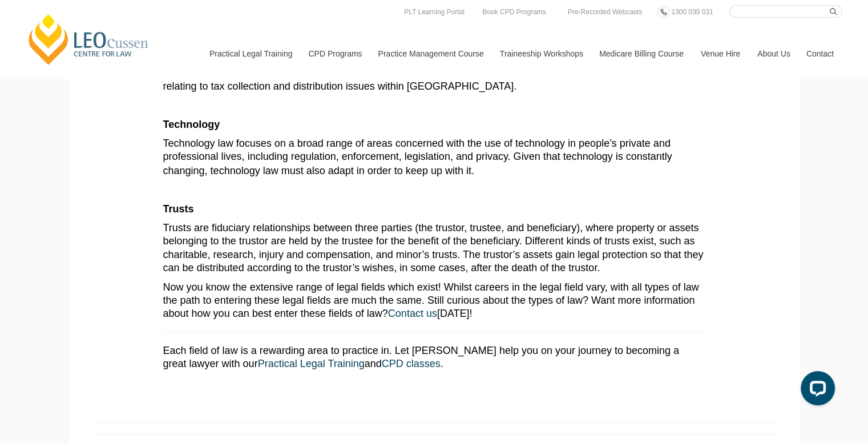  I want to click on a: Practice Management Course, so click(430, 53).